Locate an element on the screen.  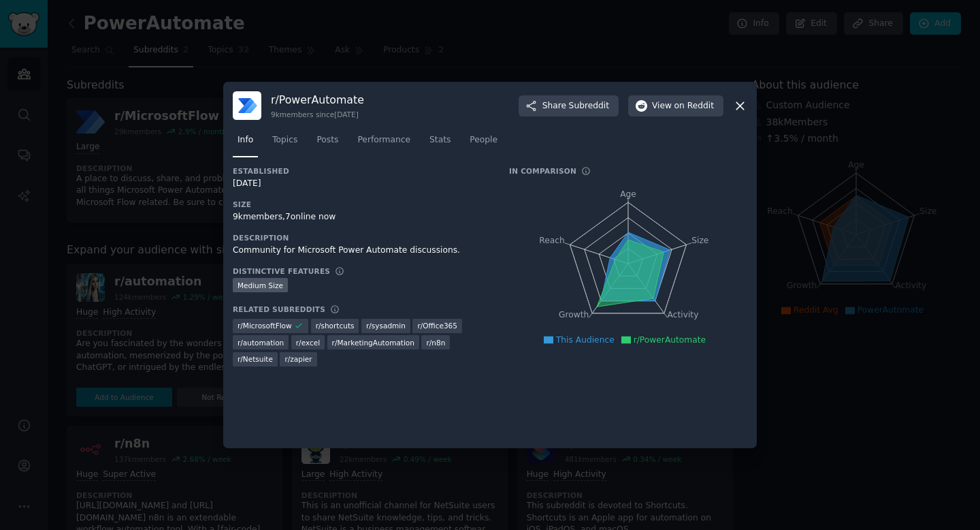
h3: In Comparison is located at coordinates (543, 171).